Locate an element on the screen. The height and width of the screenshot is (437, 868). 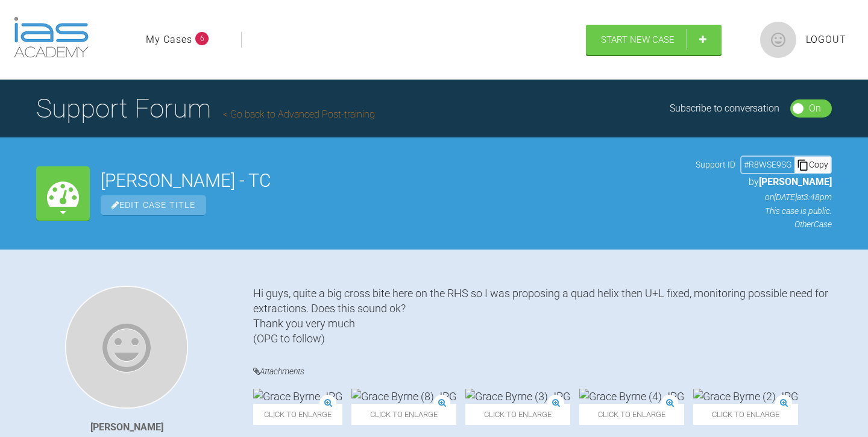
h1: Support Forum is located at coordinates (206, 109).